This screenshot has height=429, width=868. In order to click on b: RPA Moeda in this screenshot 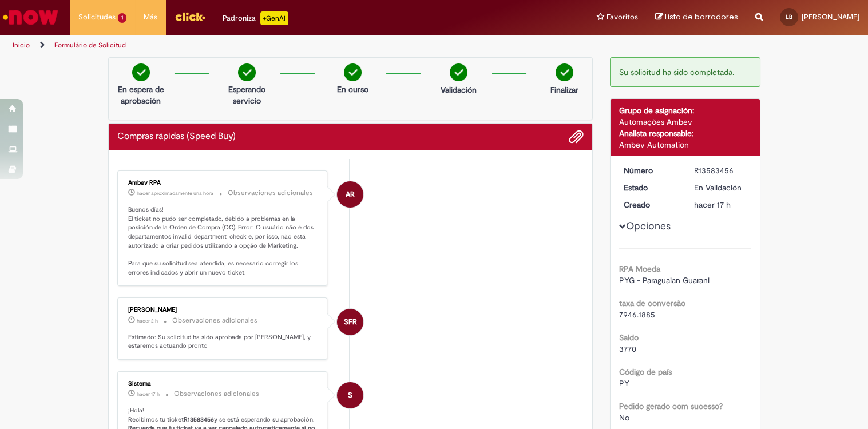, I will do `click(640, 269)`.